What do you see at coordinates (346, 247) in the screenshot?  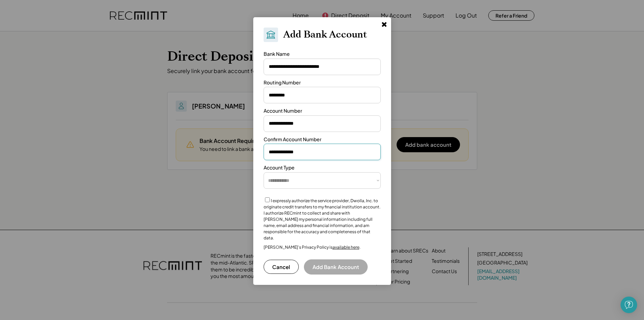 I see `a: available here` at bounding box center [346, 247].